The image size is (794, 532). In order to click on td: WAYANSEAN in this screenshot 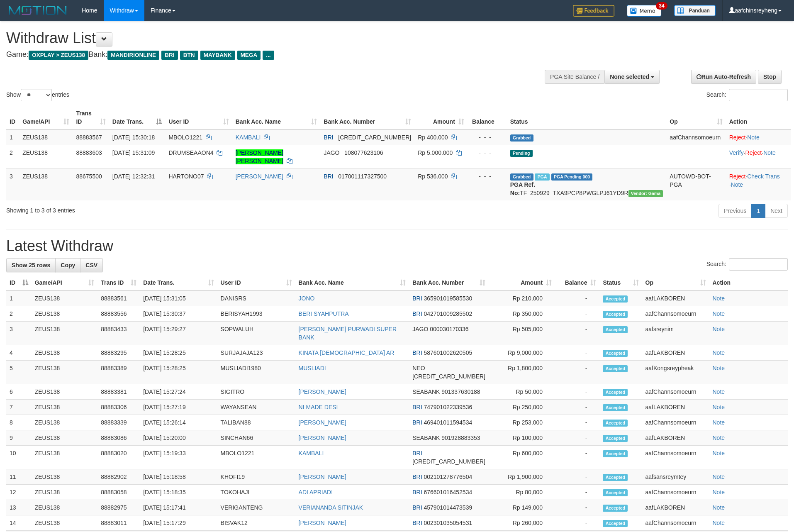, I will do `click(257, 407)`.